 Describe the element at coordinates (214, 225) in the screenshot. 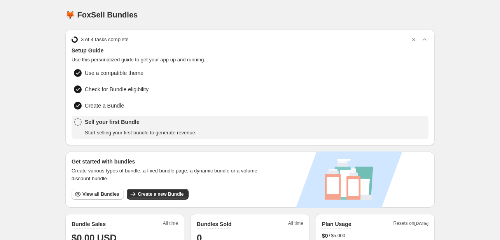

I see `h2: Bundles Sold` at that location.